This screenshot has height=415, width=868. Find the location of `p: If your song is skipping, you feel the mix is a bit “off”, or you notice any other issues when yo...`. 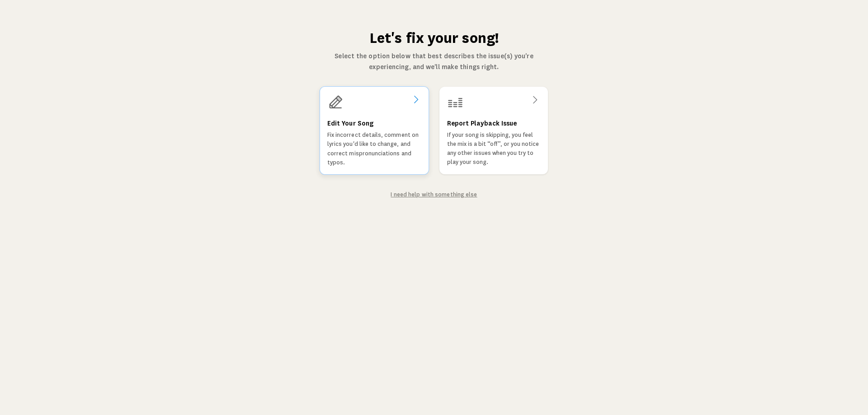

p: If your song is skipping, you feel the mix is a bit “off”, or you notice any other issues when yo... is located at coordinates (494, 149).